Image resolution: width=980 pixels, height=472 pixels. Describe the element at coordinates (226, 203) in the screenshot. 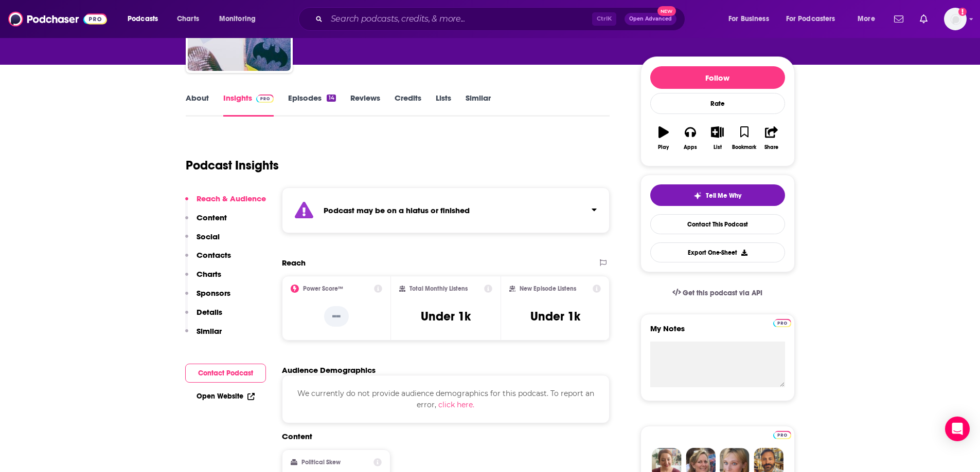

I see `button: Reach & Audience` at that location.